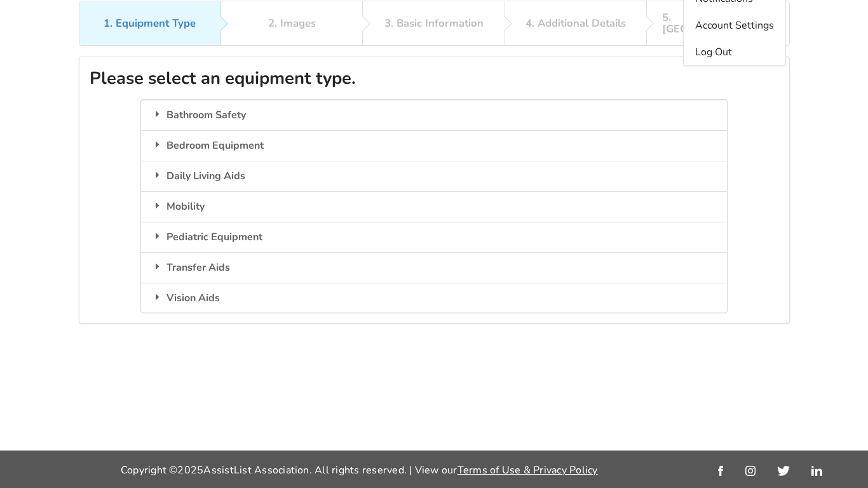 The image size is (868, 488). I want to click on span: Log Out, so click(714, 52).